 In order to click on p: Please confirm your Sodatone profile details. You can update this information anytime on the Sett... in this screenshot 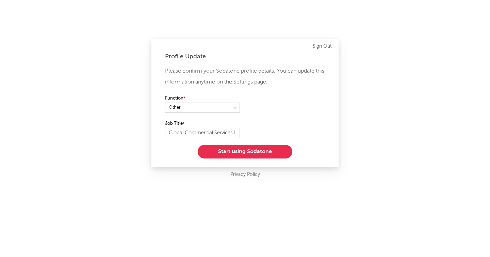, I will do `click(245, 77)`.